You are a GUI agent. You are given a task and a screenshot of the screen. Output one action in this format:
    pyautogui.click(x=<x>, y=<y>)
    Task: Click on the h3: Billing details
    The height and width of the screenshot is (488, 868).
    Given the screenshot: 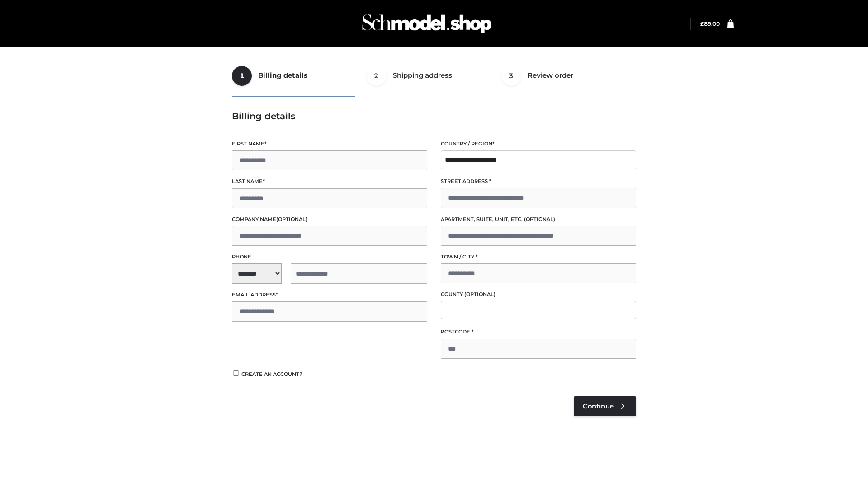 What is the action you would take?
    pyautogui.click(x=434, y=116)
    